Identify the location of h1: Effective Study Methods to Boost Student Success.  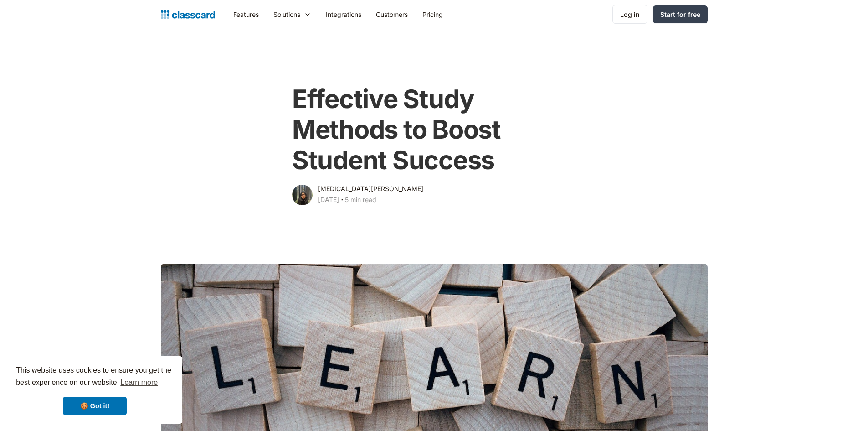
(434, 130).